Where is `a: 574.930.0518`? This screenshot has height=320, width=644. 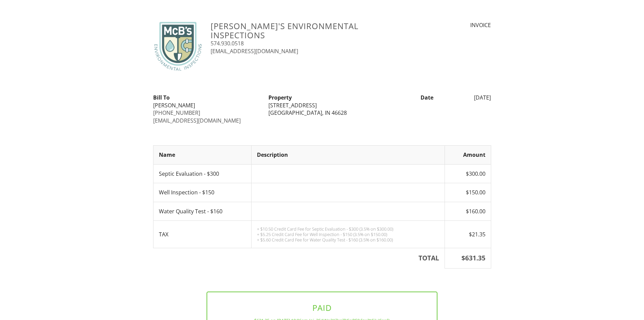 a: 574.930.0518 is located at coordinates (227, 43).